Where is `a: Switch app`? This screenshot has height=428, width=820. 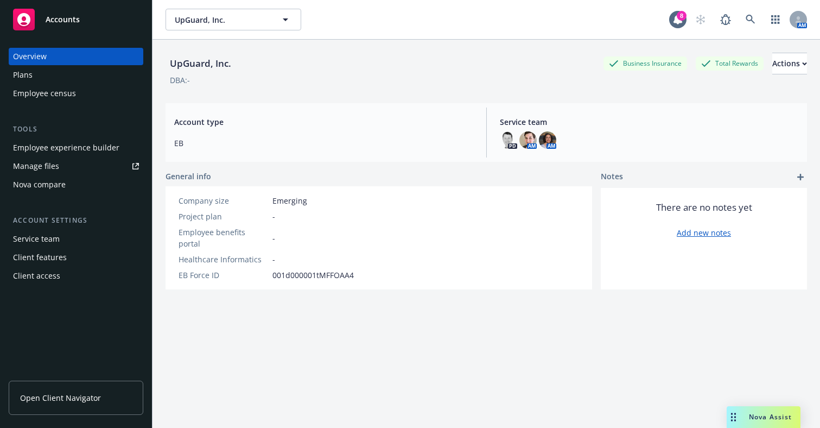 a: Switch app is located at coordinates (776, 20).